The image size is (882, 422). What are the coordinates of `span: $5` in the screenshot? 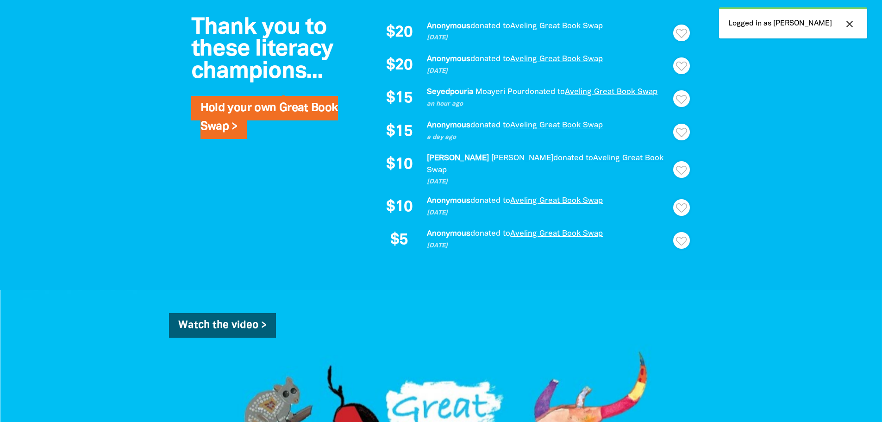 It's located at (399, 240).